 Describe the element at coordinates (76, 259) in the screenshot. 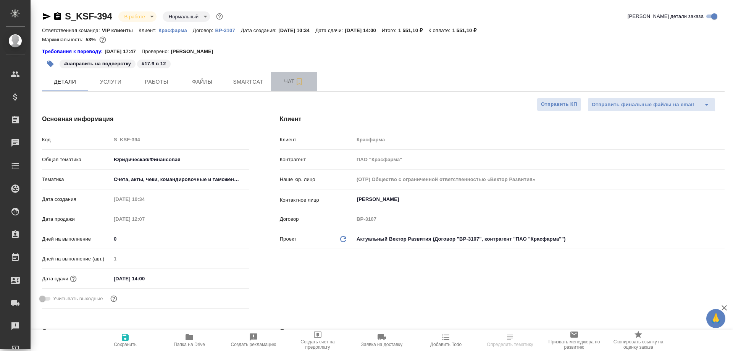

I see `p: Дней на выполнение (авт.)` at that location.